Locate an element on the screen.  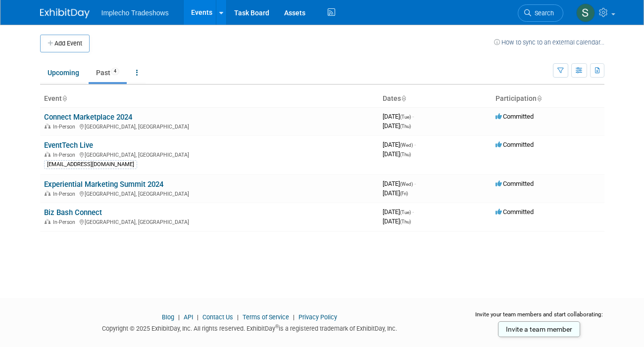
a: Connect Marketplace 2024 is located at coordinates (88, 117).